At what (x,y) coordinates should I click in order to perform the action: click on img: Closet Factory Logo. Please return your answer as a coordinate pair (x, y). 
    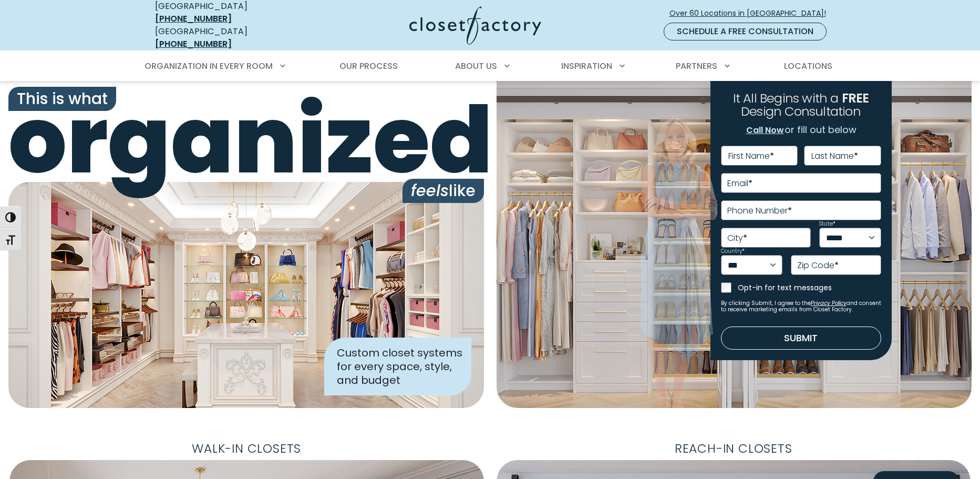
    Looking at the image, I should click on (475, 25).